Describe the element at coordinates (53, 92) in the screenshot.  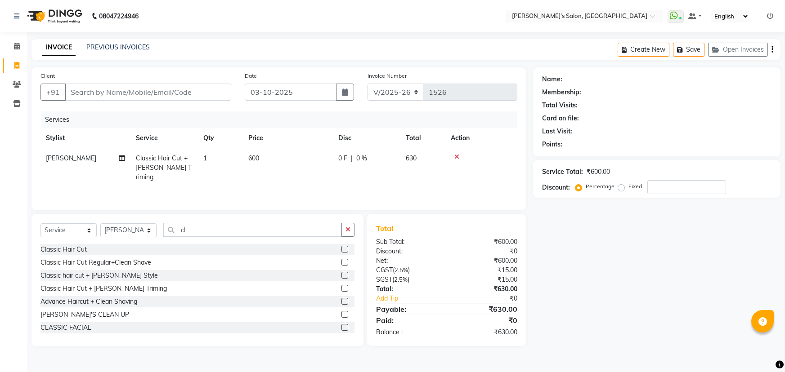
I see `button: +91` at that location.